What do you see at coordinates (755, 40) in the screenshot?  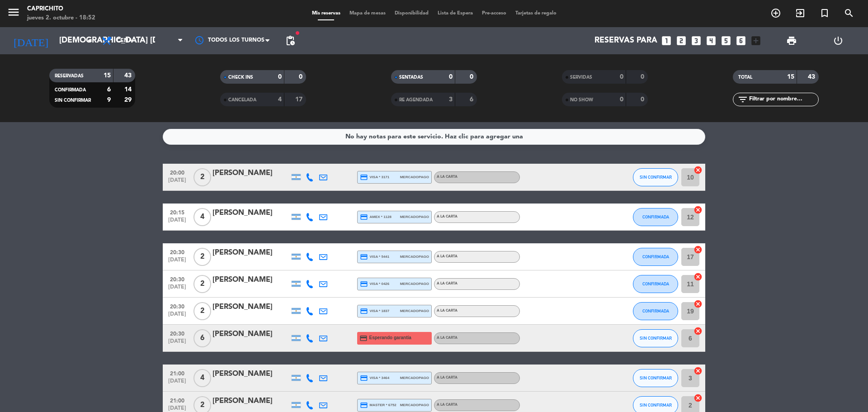 I see `i: add_box` at bounding box center [755, 40].